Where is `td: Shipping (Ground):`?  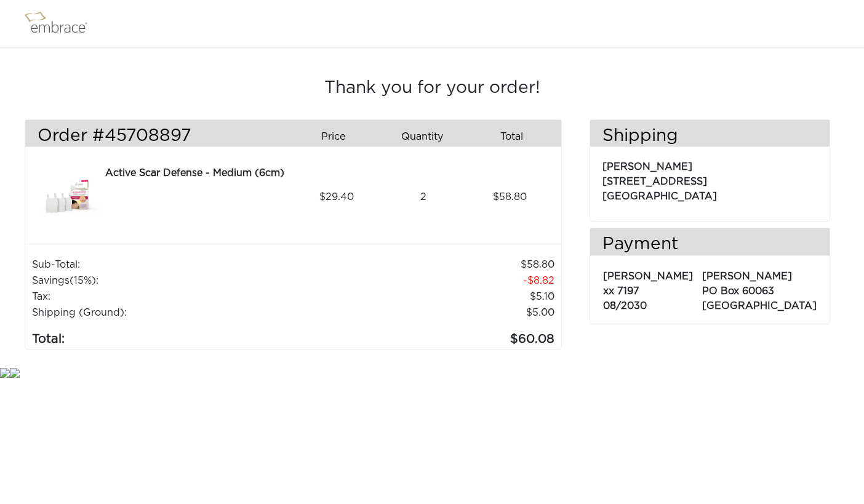 td: Shipping (Ground): is located at coordinates (175, 313).